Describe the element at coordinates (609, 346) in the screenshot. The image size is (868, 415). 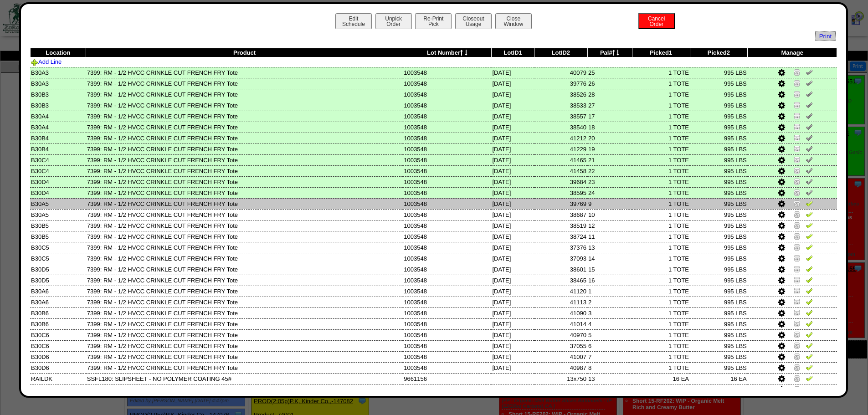
I see `td: 6` at that location.